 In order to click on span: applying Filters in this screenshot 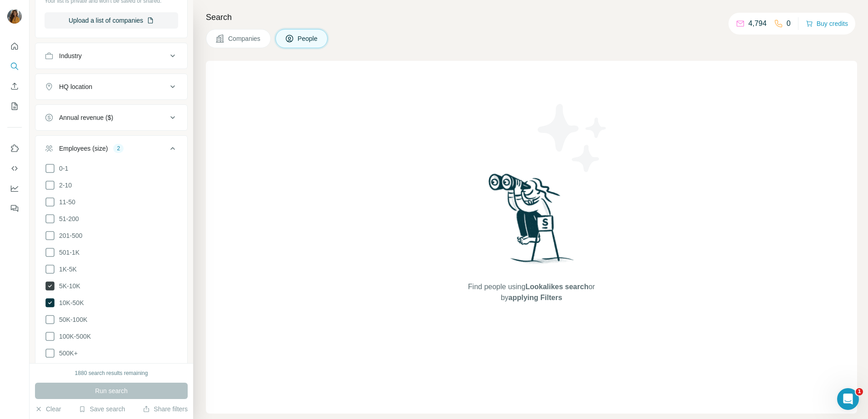, I will do `click(535, 298)`.